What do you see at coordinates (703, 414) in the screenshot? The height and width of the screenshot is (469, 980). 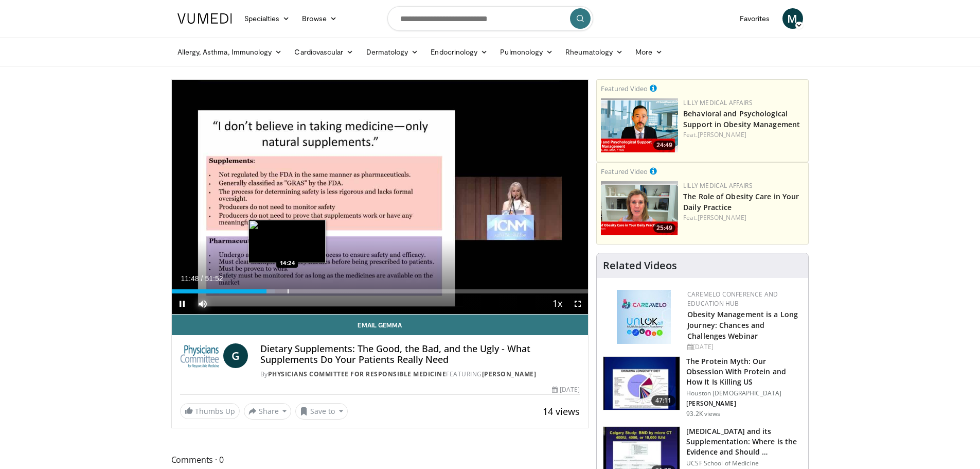 I see `p: 93.2K views` at bounding box center [703, 414].